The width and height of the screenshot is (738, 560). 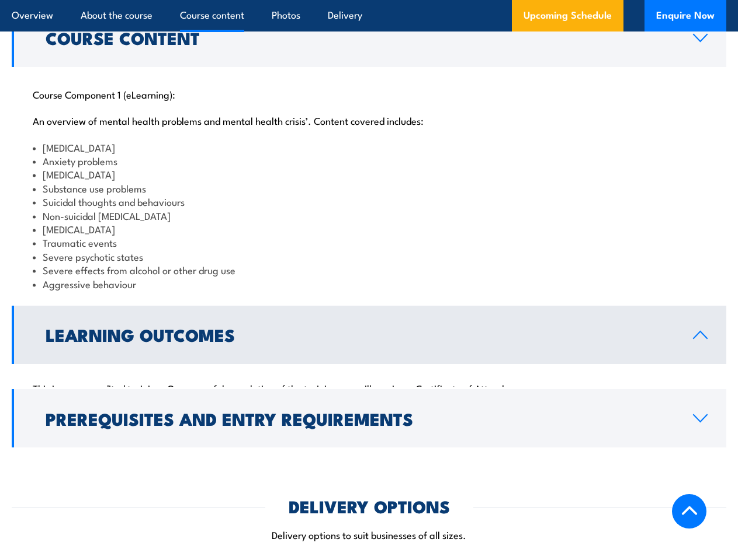 What do you see at coordinates (360, 37) in the screenshot?
I see `h2: Course Content` at bounding box center [360, 37].